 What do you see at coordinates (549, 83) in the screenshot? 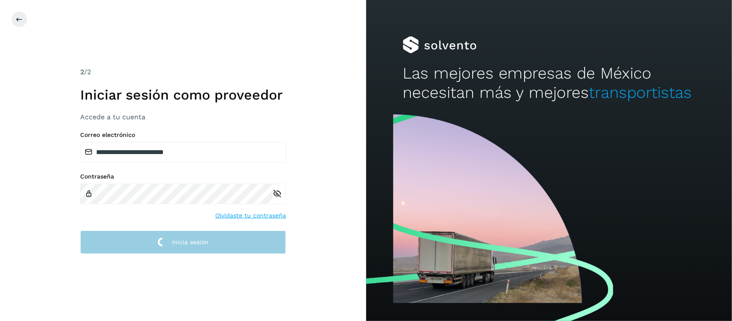
I see `h2: Las mejores empresas de México necesitan más y mejores` at bounding box center [549, 83].